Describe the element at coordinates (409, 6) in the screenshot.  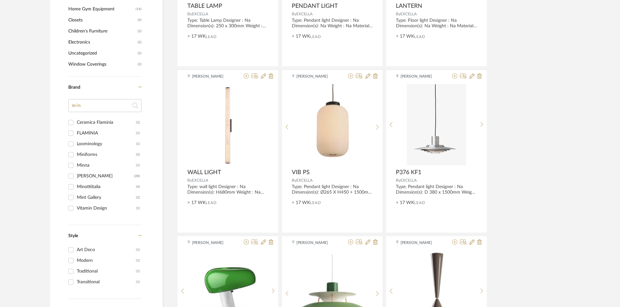
I see `span: LANTERN` at that location.